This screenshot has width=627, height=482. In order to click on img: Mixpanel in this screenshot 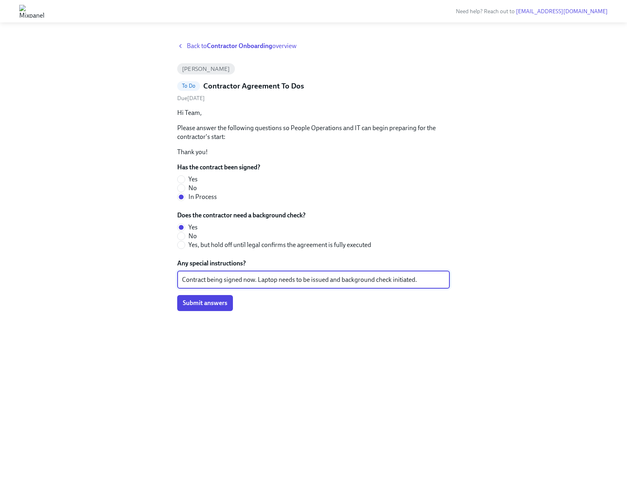, I will do `click(32, 11)`.